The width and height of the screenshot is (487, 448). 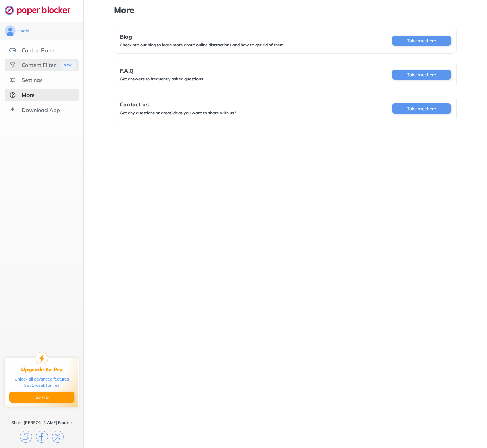 I want to click on img: social.svg, so click(x=13, y=65).